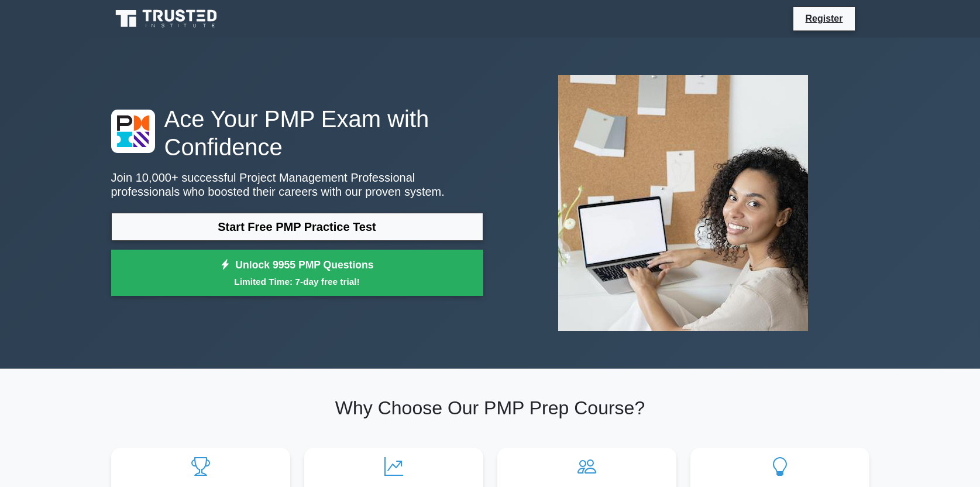  Describe the element at coordinates (298, 273) in the screenshot. I see `a: Unlock 9955 PMP QuestionsLimited Time: 7-day free trial!` at that location.